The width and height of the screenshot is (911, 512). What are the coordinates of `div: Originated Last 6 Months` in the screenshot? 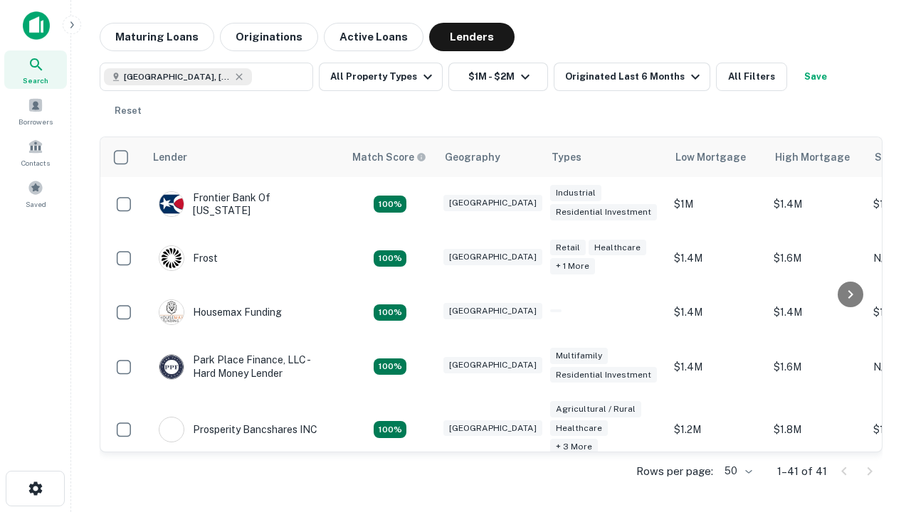 It's located at (634, 77).